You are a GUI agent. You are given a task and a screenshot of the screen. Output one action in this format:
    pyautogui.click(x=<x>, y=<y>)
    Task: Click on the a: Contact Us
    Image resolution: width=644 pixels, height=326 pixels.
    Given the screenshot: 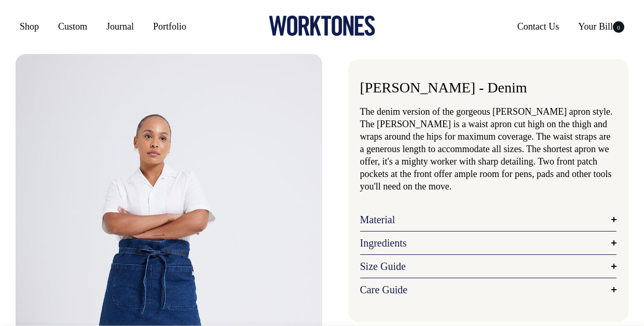 What is the action you would take?
    pyautogui.click(x=538, y=27)
    